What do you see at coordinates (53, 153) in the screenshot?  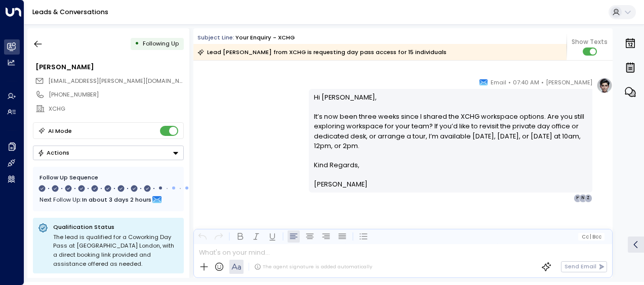 I see `div: Actions` at bounding box center [53, 153].